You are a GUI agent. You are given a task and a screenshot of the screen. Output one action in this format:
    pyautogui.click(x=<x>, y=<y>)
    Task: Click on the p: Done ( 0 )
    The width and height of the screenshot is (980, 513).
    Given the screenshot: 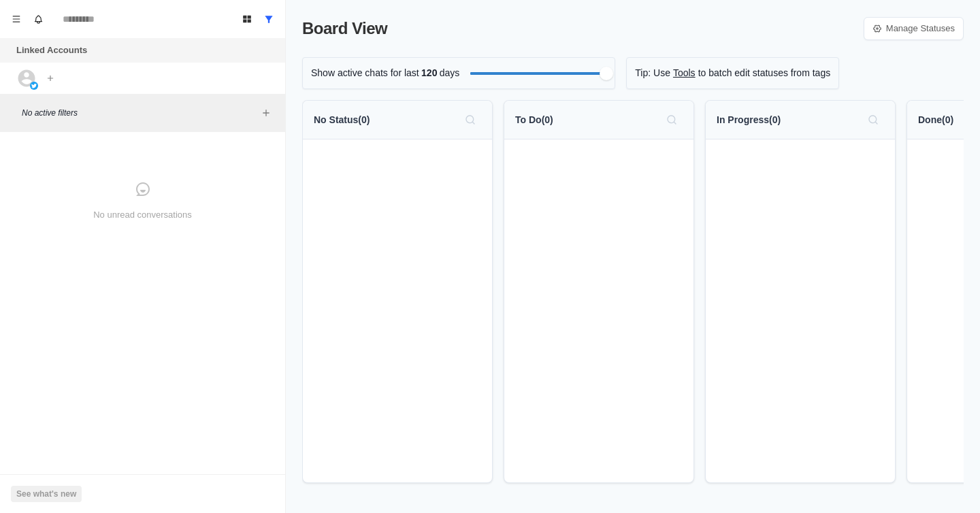 What is the action you would take?
    pyautogui.click(x=936, y=120)
    